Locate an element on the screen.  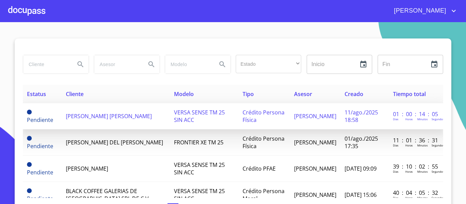
p: 11 : 01 : 36 : 31 is located at coordinates (416, 140).